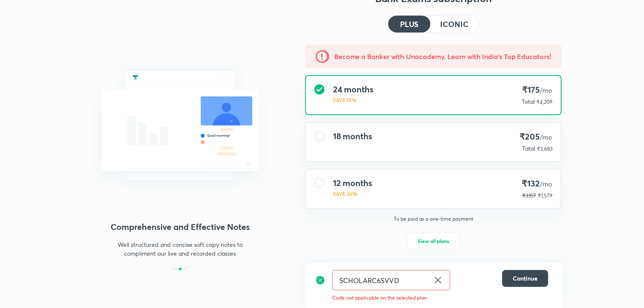 This screenshot has height=308, width=644. I want to click on h4: ₹205, so click(536, 136).